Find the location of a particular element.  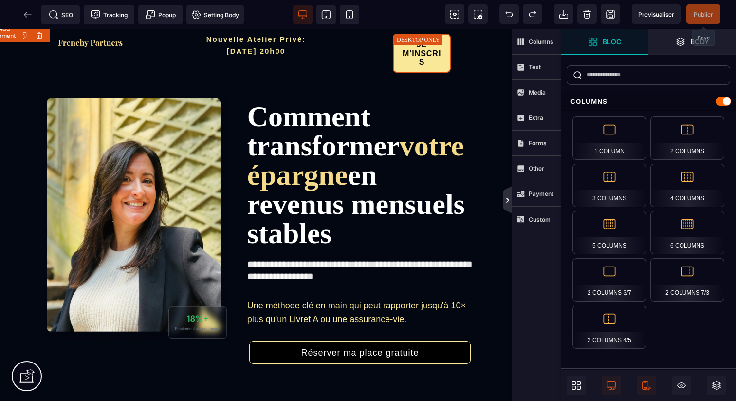

h1: Comment transformer en revenus mensuels stables is located at coordinates (360, 146).